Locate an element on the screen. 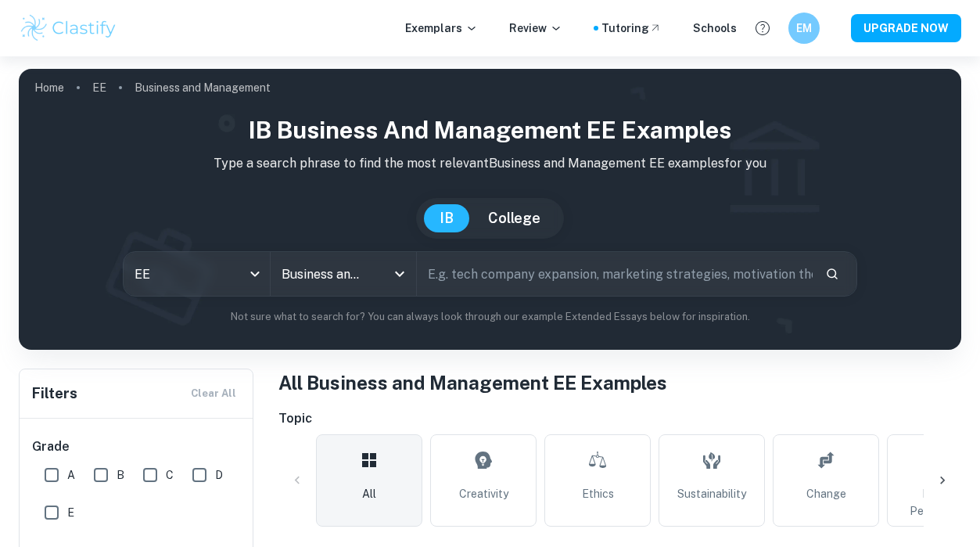 Image resolution: width=980 pixels, height=547 pixels. span: Change is located at coordinates (825, 494).